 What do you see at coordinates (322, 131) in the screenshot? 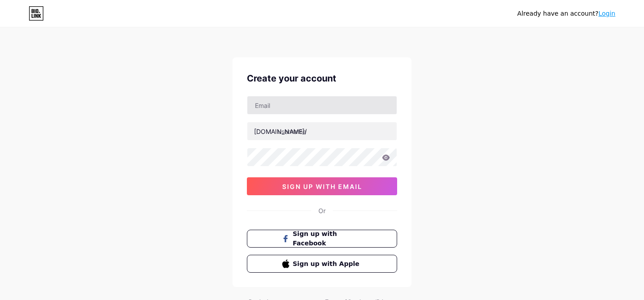
I see `input: username` at bounding box center [322, 131].